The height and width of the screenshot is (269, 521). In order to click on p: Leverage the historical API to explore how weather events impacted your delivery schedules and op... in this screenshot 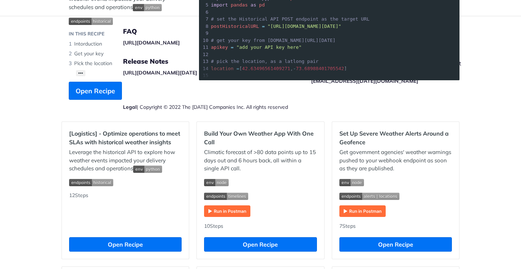, I will do `click(125, 160)`.